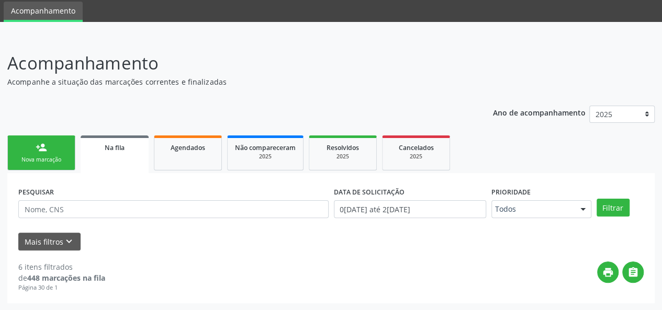 The width and height of the screenshot is (662, 310). Describe the element at coordinates (62, 278) in the screenshot. I see `div: de` at that location.